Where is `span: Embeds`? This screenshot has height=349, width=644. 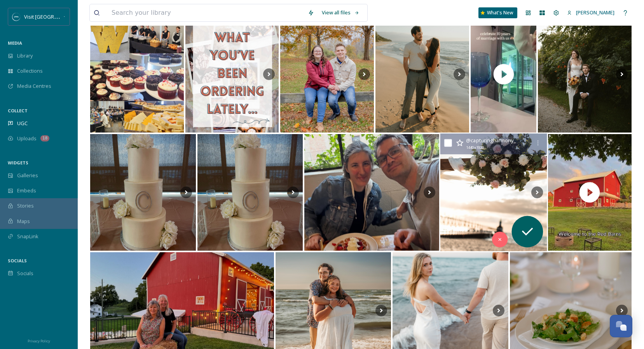 span: Embeds is located at coordinates (26, 191).